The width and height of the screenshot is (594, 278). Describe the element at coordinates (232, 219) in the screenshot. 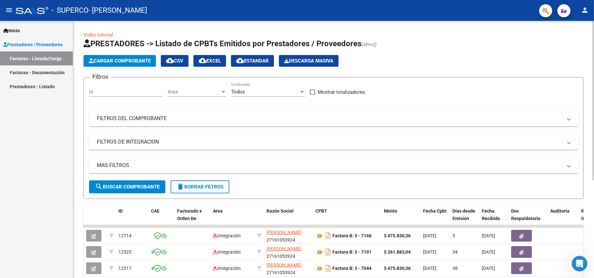

I see `datatable-header-cell: Area` at that location.